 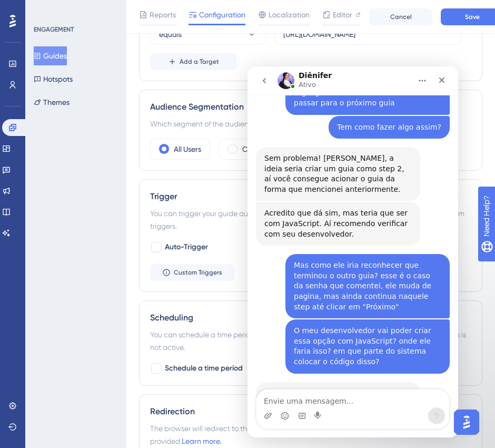 I want to click on span: Schedule a time period, so click(x=204, y=369).